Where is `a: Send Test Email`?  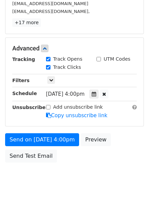
a: Send Test Email is located at coordinates (31, 156).